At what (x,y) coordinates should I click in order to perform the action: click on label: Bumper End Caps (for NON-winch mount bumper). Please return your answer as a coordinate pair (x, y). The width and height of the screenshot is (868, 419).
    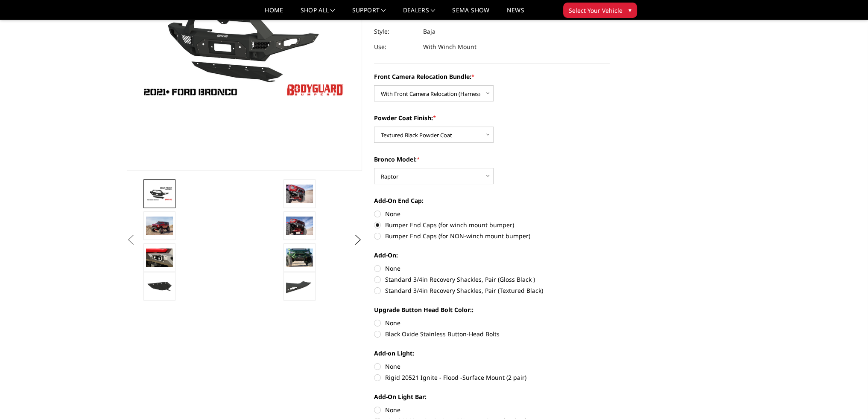
    Looking at the image, I should click on (491, 235).